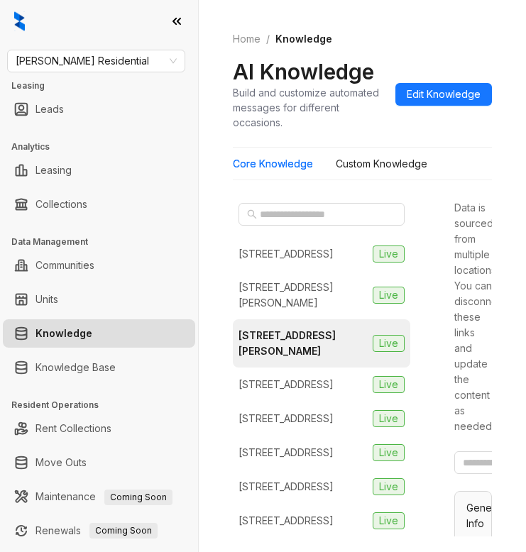 The width and height of the screenshot is (526, 552). What do you see at coordinates (47, 299) in the screenshot?
I see `a: Units` at bounding box center [47, 299].